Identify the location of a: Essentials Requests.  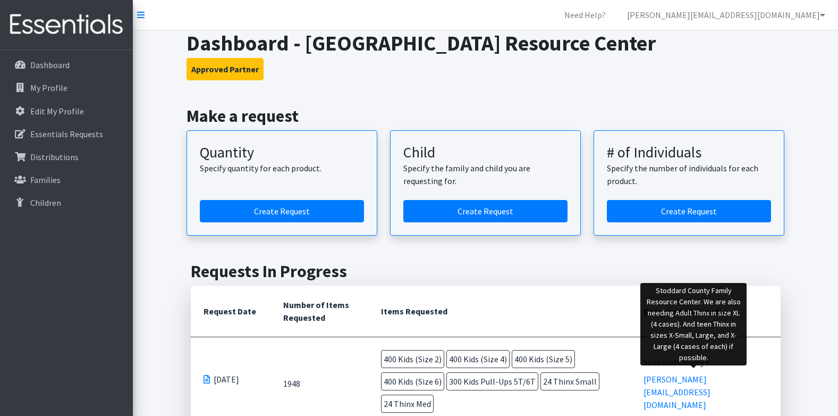
(66, 134).